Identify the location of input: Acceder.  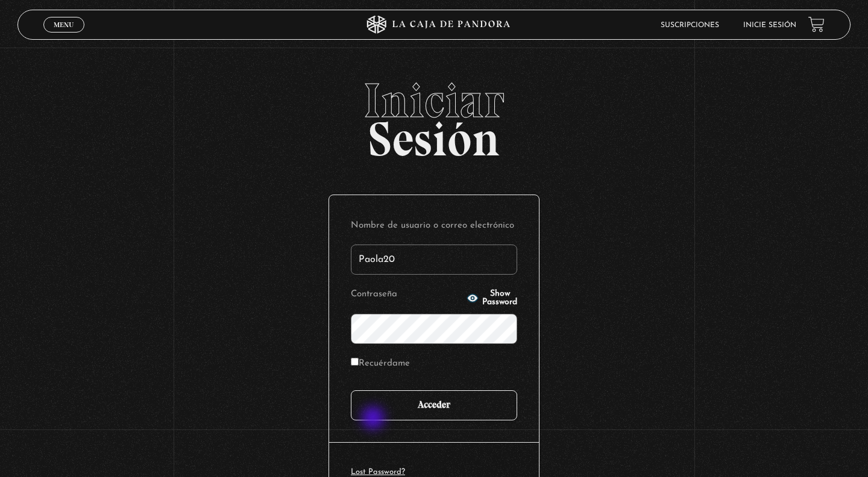
(434, 406).